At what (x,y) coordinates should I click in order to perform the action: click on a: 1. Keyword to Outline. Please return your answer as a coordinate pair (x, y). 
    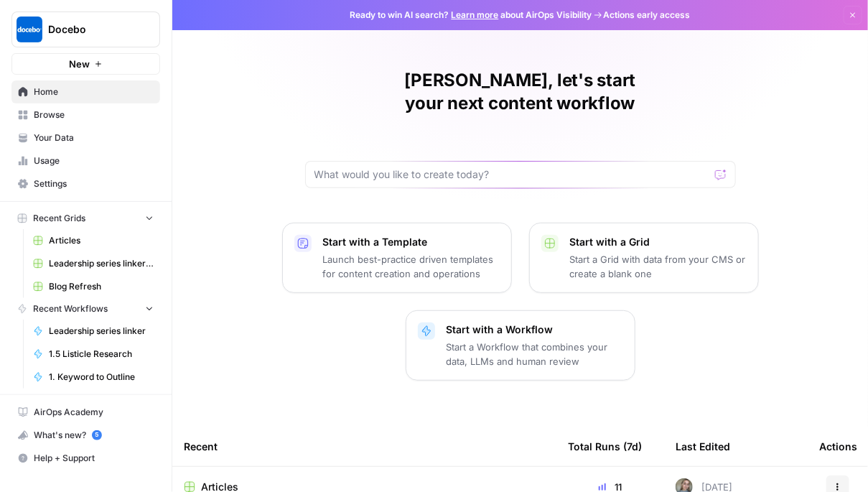
    Looking at the image, I should click on (93, 377).